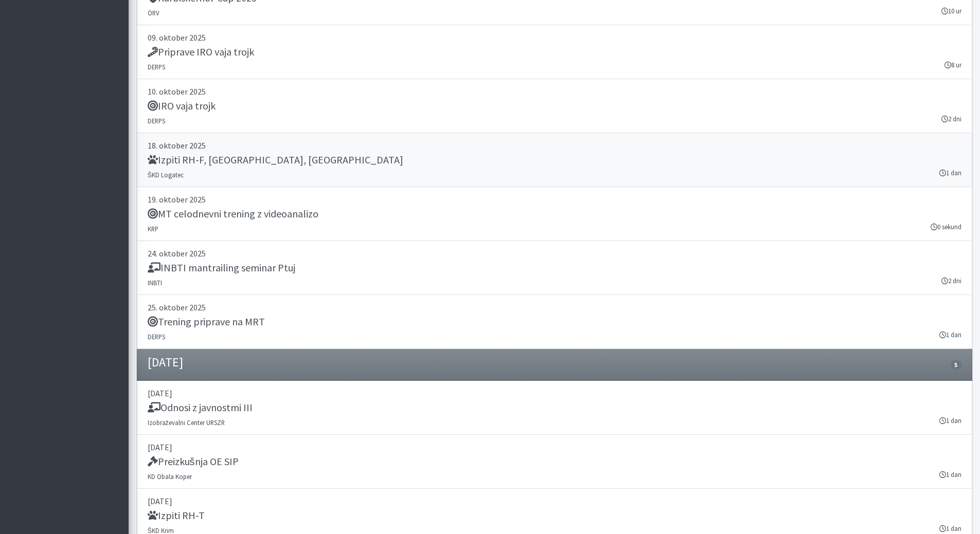  Describe the element at coordinates (555, 146) in the screenshot. I see `p: 18. oktober 2025` at that location.